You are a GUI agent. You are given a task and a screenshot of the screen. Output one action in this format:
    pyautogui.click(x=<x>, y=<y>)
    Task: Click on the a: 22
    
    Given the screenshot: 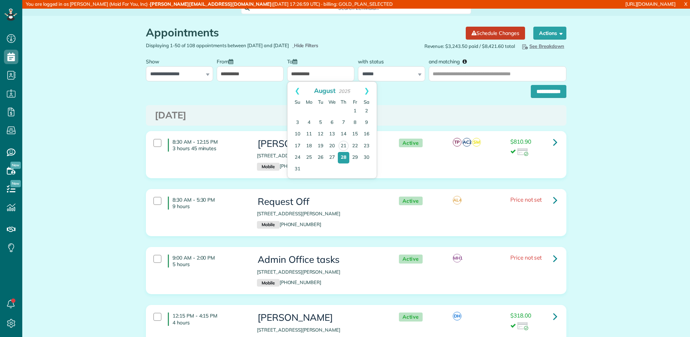 What is the action you would take?
    pyautogui.click(x=355, y=146)
    